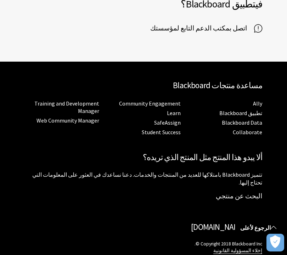 This screenshot has height=255, width=287. Describe the element at coordinates (161, 132) in the screenshot. I see `a: Student Success` at that location.